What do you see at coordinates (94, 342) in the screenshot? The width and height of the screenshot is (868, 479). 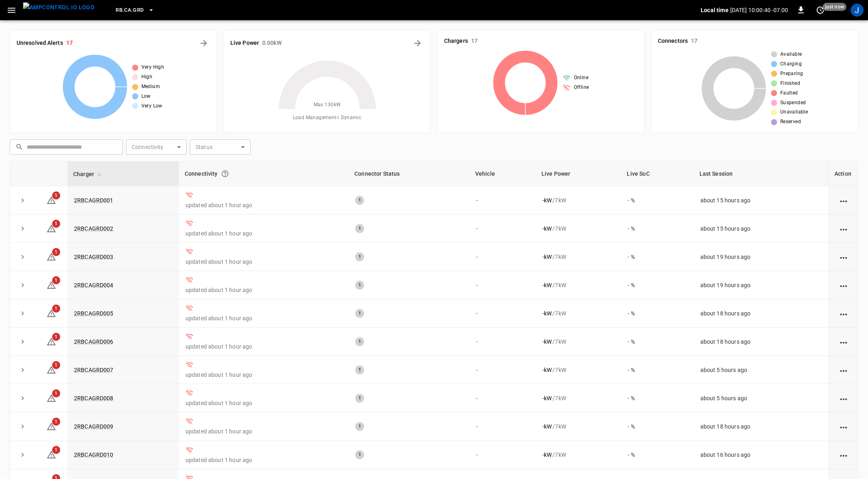 I see `a: 2RBCAGRD006` at bounding box center [94, 342].